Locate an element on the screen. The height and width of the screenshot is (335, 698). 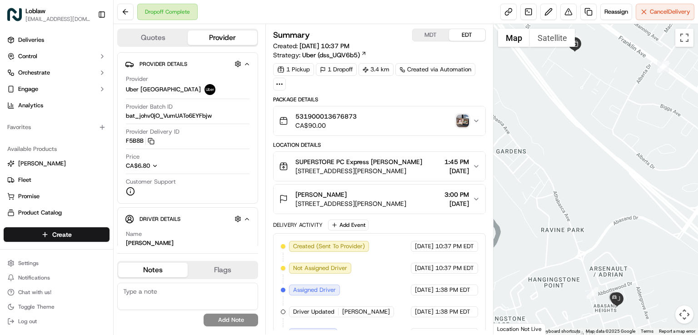
span: Provider Delivery ID is located at coordinates (153, 132).